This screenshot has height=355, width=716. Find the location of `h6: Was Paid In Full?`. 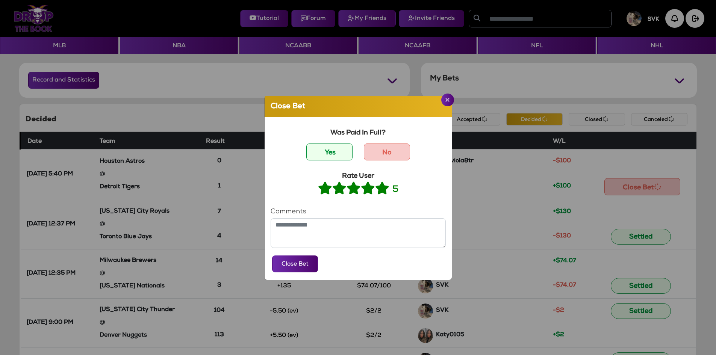

h6: Was Paid In Full? is located at coordinates (358, 133).